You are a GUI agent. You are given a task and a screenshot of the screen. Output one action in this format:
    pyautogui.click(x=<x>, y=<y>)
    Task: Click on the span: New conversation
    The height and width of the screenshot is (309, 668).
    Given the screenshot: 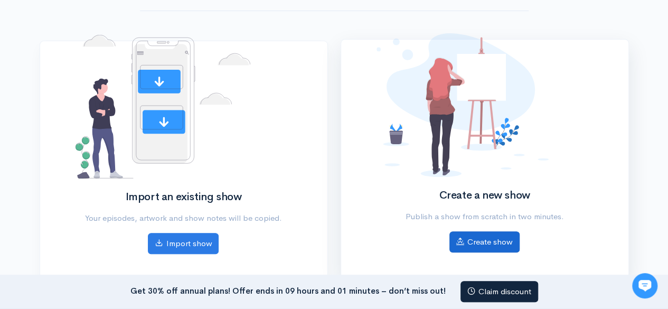 What is the action you would take?
    pyautogui.click(x=97, y=150)
    